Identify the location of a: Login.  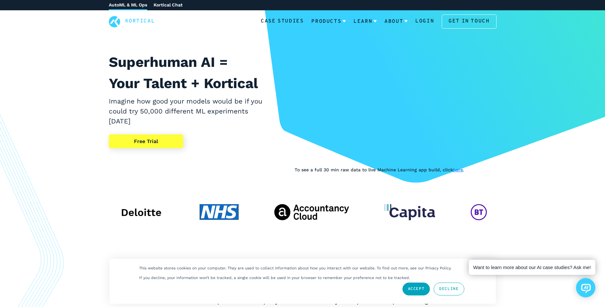
(425, 22).